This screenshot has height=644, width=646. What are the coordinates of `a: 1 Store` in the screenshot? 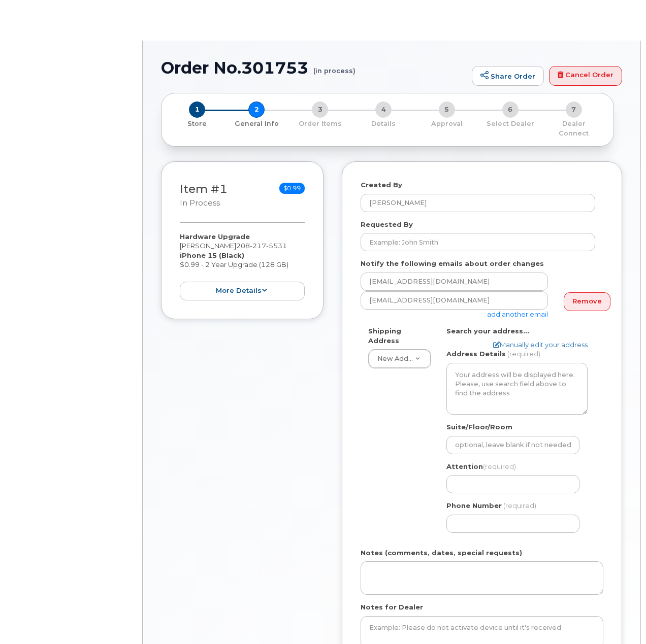 It's located at (197, 123).